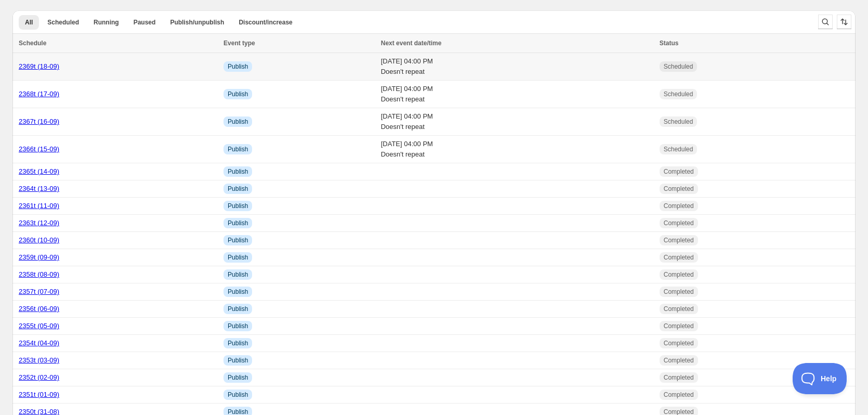  I want to click on a: 2351t (01-09), so click(39, 395).